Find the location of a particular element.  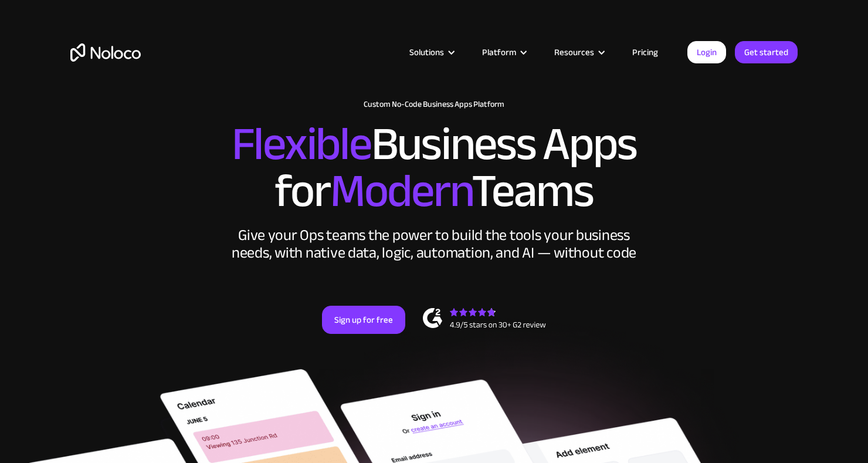

span: Modern is located at coordinates (401, 191).